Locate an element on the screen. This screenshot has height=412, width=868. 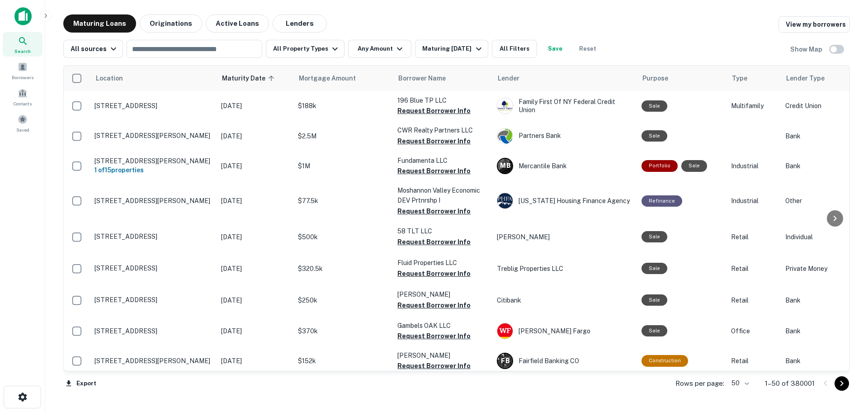
p: $188k is located at coordinates (343, 106).